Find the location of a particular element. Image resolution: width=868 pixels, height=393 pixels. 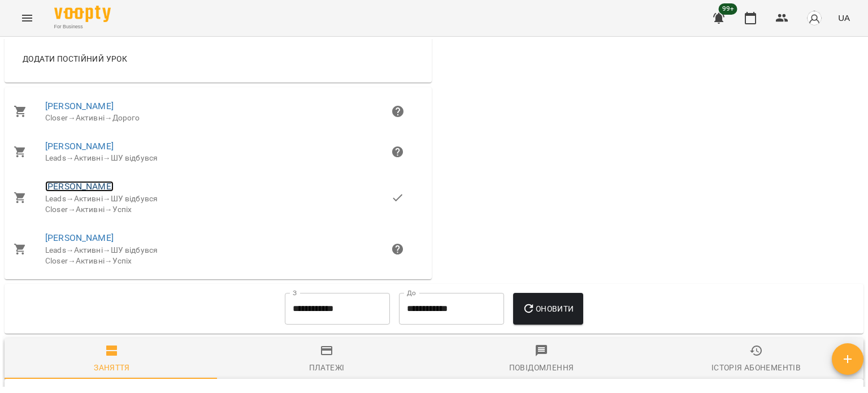

button: UA is located at coordinates (844, 17).